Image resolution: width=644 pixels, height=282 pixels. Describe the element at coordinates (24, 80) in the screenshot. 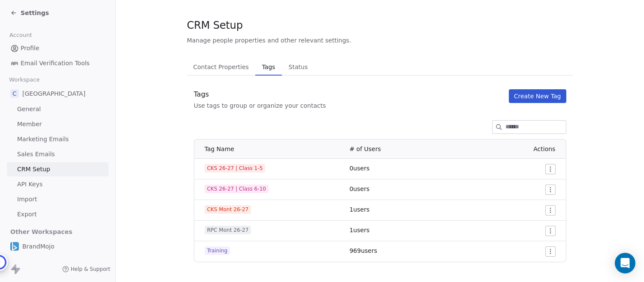

I see `span: Workspace` at that location.